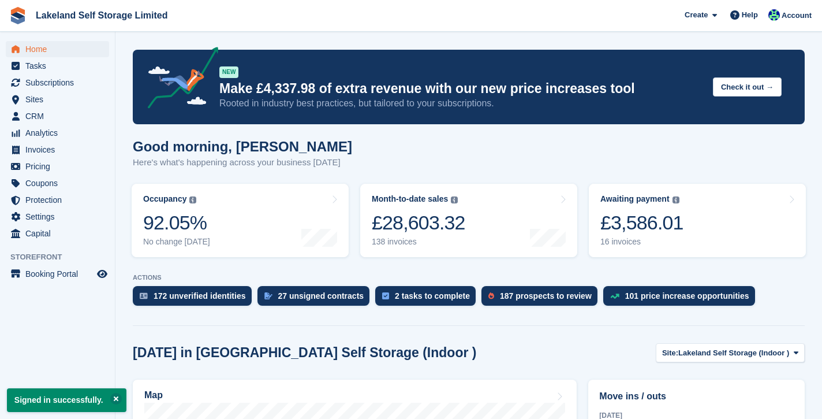 This screenshot has width=822, height=419. I want to click on a: 27 unsigned contracts, so click(316, 299).